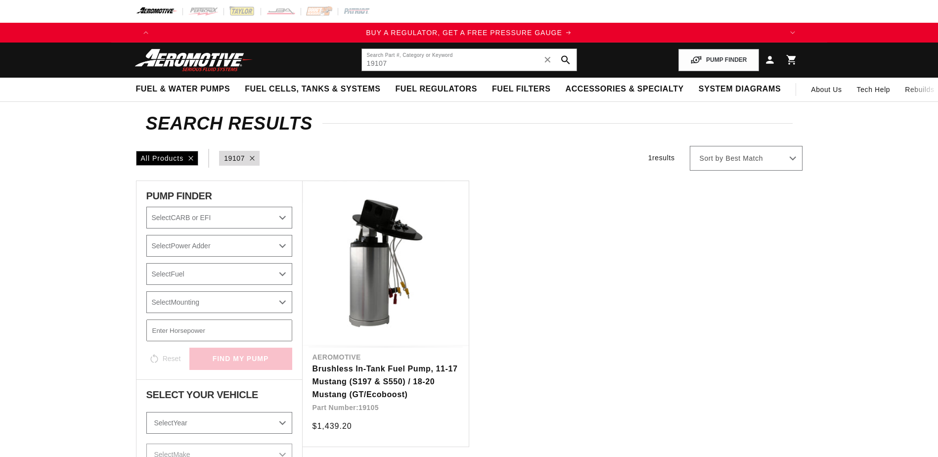 This screenshot has height=457, width=938. I want to click on button: search button, so click(566, 60).